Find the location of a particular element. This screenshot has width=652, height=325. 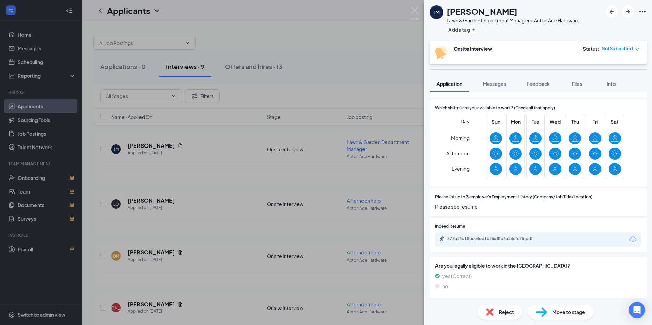

span: Morning is located at coordinates (460, 138).